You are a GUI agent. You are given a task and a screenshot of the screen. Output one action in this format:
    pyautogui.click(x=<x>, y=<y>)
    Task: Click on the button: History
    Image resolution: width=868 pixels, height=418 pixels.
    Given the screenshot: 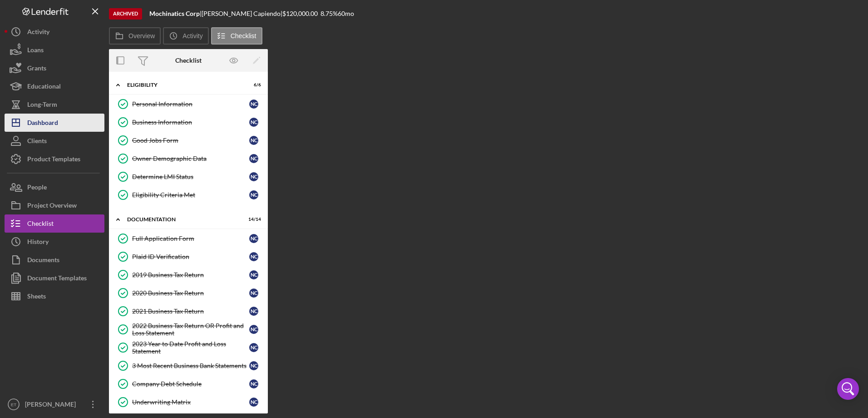 What is the action you would take?
    pyautogui.click(x=55, y=241)
    